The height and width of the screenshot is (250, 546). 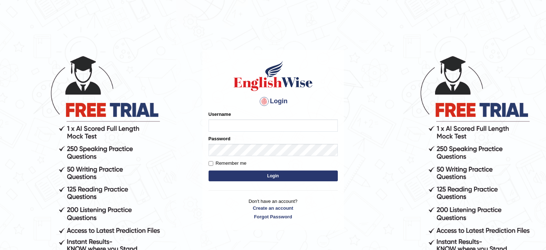 I want to click on input: Remember me, so click(x=211, y=163).